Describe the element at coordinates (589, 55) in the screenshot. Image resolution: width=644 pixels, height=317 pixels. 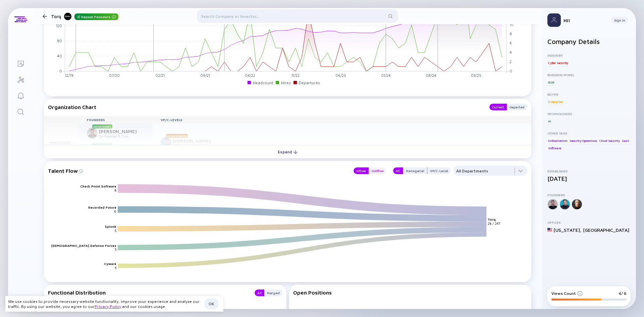
I see `div: Industry` at that location.